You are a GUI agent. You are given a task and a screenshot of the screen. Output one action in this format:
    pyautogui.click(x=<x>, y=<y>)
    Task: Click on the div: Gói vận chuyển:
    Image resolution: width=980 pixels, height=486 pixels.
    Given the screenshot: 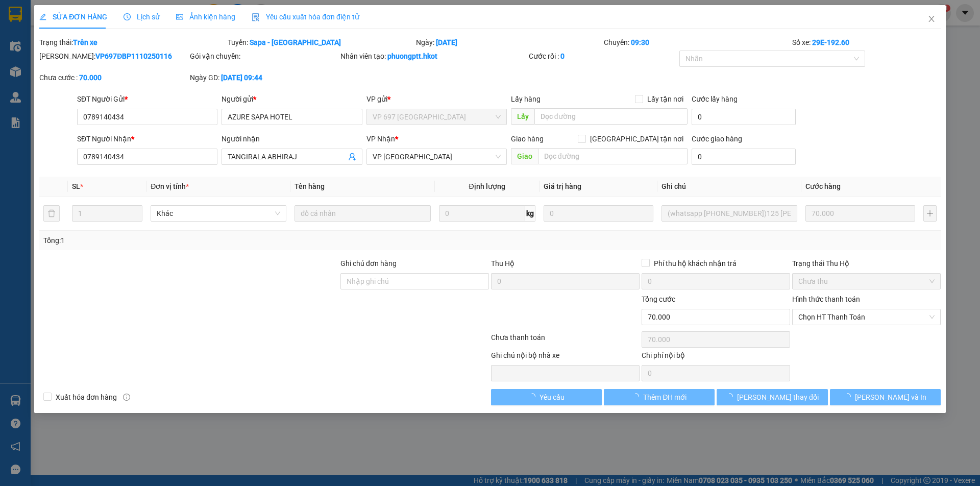 What is the action you would take?
    pyautogui.click(x=264, y=56)
    